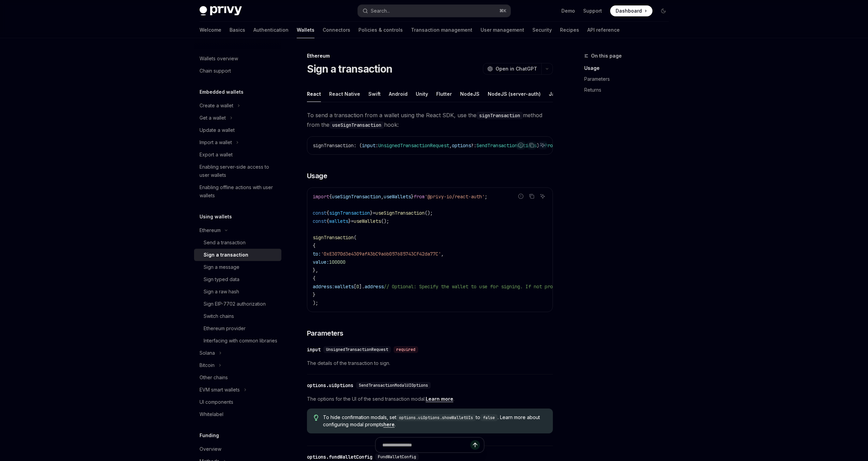  Describe the element at coordinates (470, 94) in the screenshot. I see `button: NodeJS` at that location.